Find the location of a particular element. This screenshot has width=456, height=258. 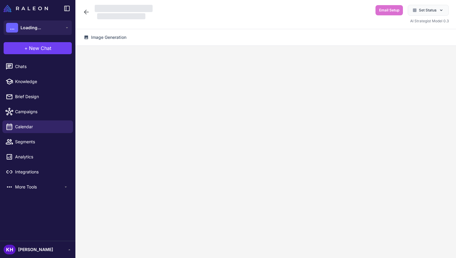

span: Integrations is located at coordinates (42, 172).